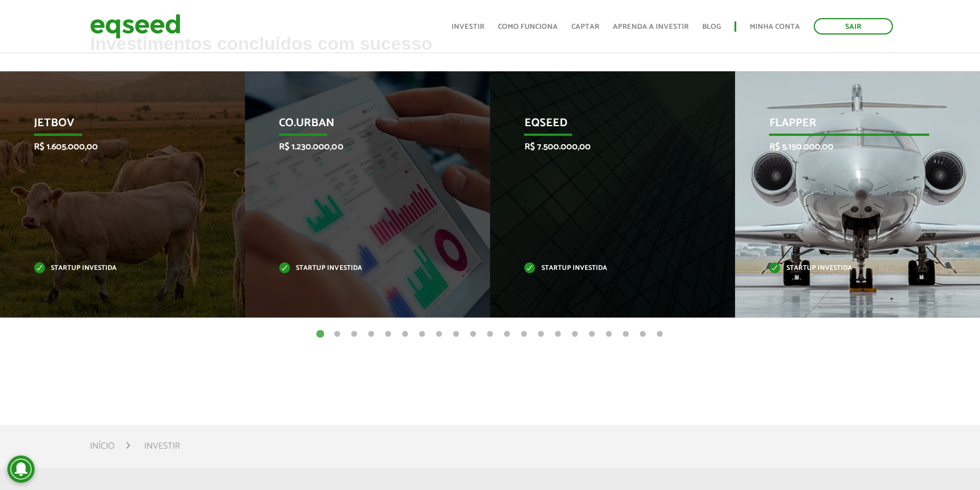 Image resolution: width=980 pixels, height=490 pixels. I want to click on img: EqSeed, so click(135, 26).